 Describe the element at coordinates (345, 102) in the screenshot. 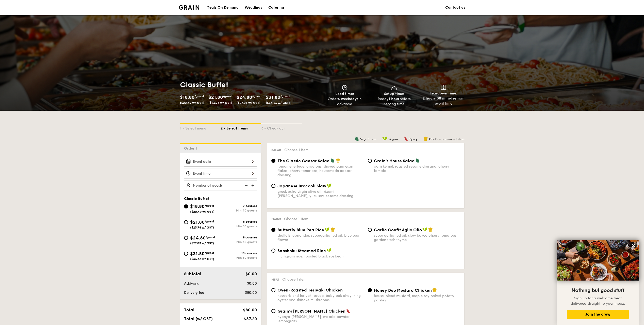

I see `div: Order in advance` at that location.